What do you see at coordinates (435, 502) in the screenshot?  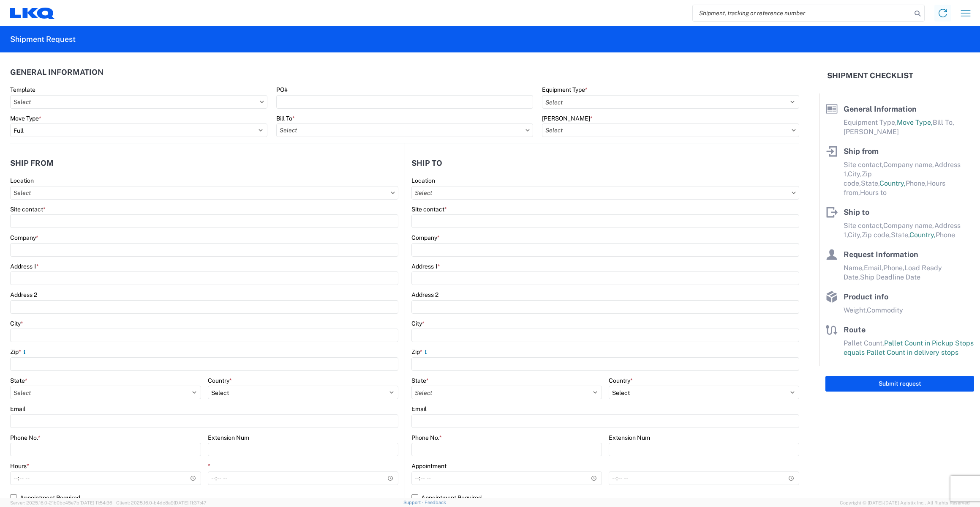 I see `a: Feedback` at bounding box center [435, 502].